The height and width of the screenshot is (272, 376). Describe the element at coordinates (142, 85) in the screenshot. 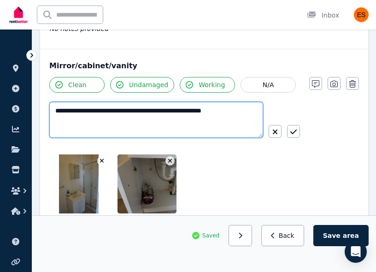

I see `button: Undamaged` at that location.